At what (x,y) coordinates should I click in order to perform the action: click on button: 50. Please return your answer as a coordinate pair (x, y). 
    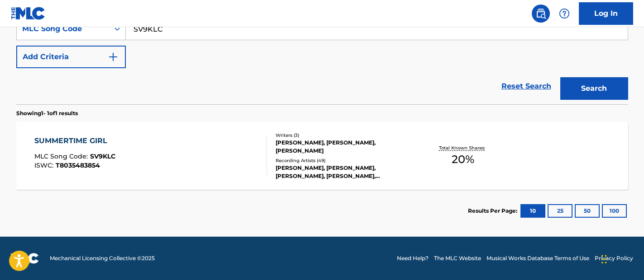
    Looking at the image, I should click on (587, 211).